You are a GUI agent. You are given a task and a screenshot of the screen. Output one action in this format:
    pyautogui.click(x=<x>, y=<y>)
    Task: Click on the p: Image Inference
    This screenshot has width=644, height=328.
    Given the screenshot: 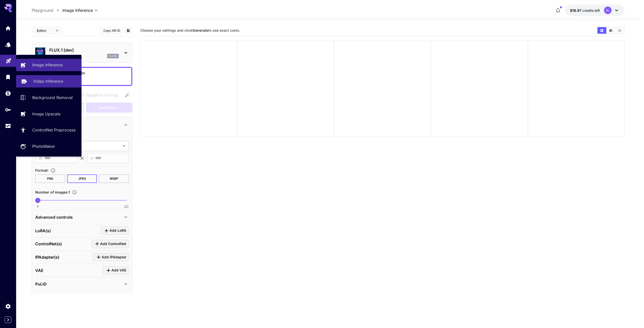 What is the action you would take?
    pyautogui.click(x=47, y=65)
    